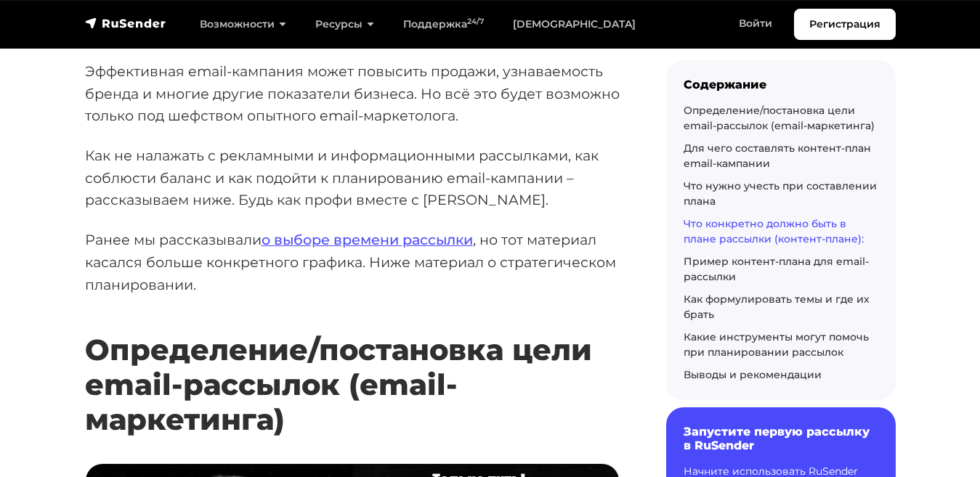 This screenshot has height=477, width=980. What do you see at coordinates (776, 269) in the screenshot?
I see `a: Пример контент-плана для email-рассылки` at bounding box center [776, 269].